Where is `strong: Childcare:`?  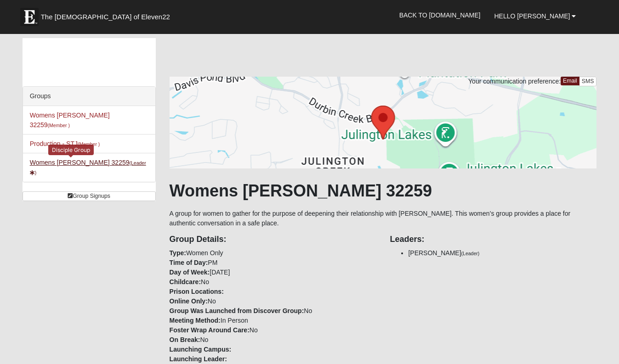 strong: Childcare: is located at coordinates (185, 282).